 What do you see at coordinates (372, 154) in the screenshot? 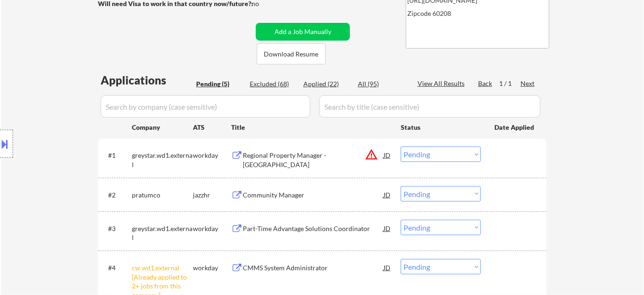
I see `button: warning_amber` at bounding box center [372, 154].